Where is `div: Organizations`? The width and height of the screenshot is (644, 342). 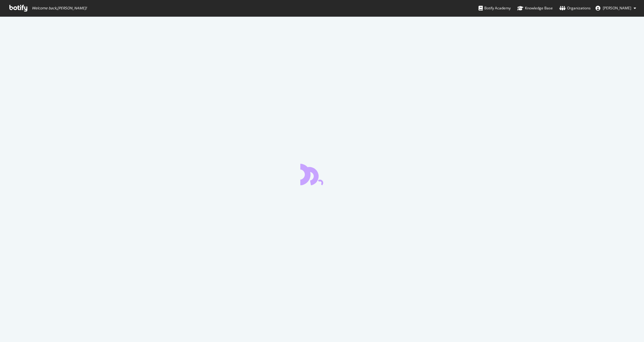
div: Organizations is located at coordinates (575, 8).